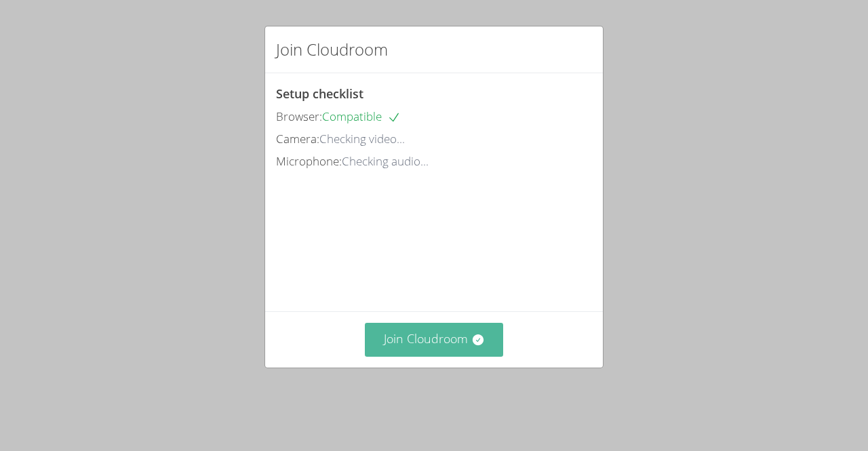 Image resolution: width=868 pixels, height=451 pixels. I want to click on span: Setup checklist, so click(320, 93).